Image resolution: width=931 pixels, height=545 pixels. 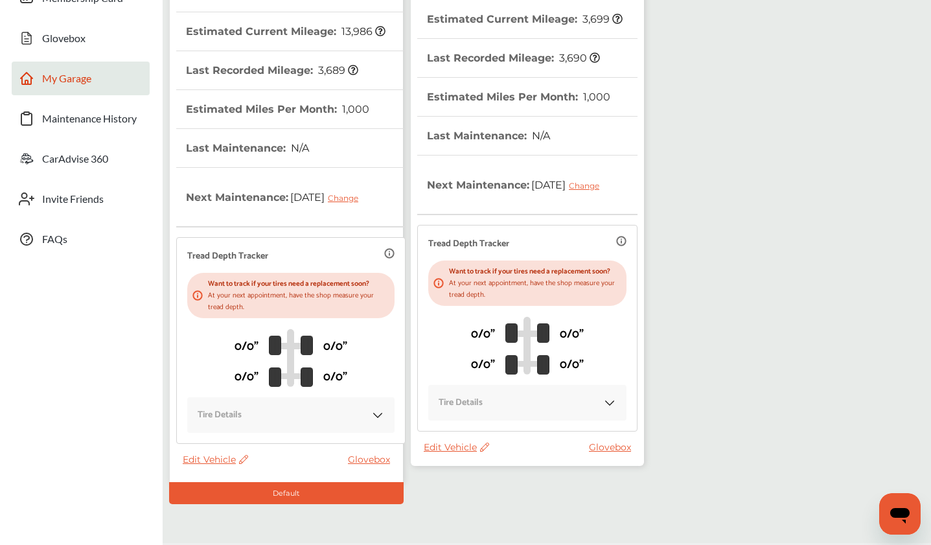 I want to click on a: CarAdvise 360, so click(x=80, y=159).